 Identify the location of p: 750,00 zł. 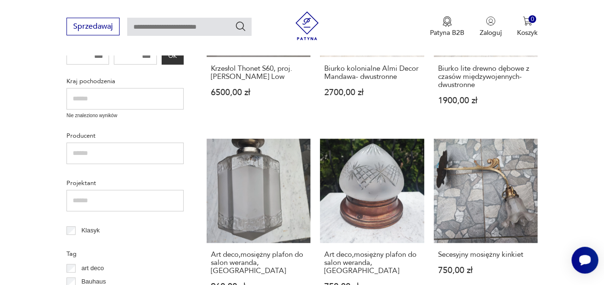
(486, 270).